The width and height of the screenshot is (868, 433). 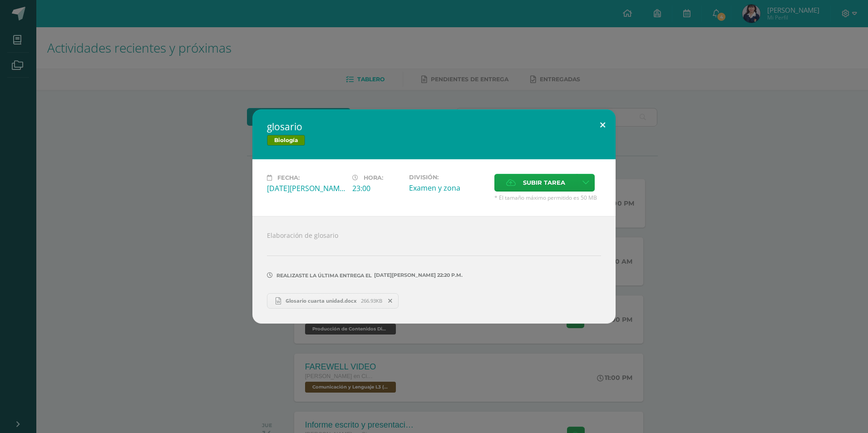 I want to click on span: Hora:, so click(x=373, y=177).